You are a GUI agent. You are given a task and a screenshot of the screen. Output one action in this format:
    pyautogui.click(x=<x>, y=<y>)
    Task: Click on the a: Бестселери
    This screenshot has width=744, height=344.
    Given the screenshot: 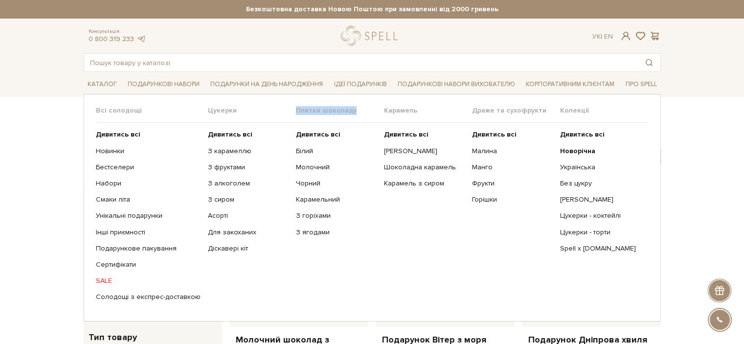 What is the action you would take?
    pyautogui.click(x=148, y=167)
    